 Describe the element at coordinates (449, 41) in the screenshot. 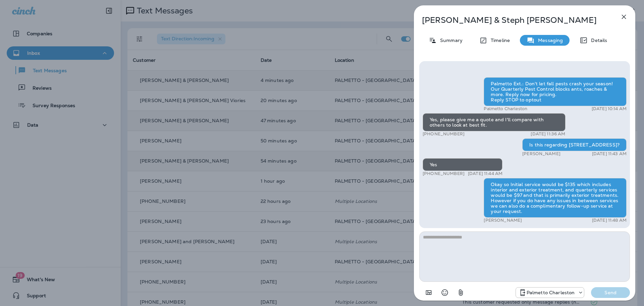

I see `p: Summary` at that location.